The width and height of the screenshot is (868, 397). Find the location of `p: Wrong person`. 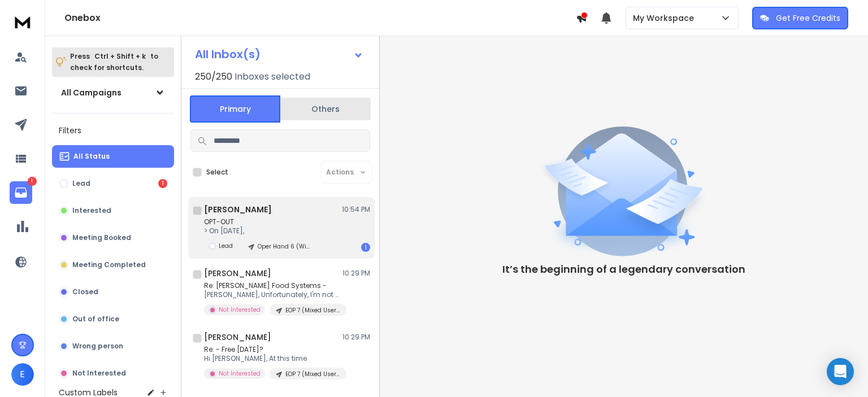

p: Wrong person is located at coordinates (98, 346).